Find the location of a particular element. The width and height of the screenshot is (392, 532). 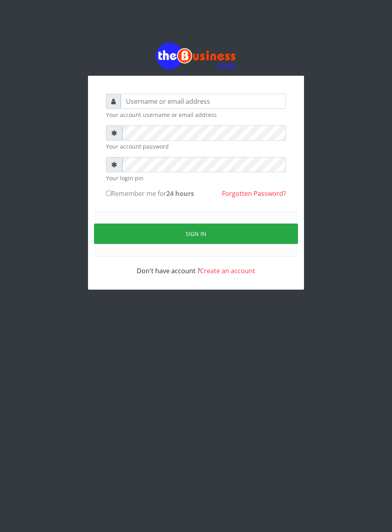

label: Remember me for is located at coordinates (150, 193).